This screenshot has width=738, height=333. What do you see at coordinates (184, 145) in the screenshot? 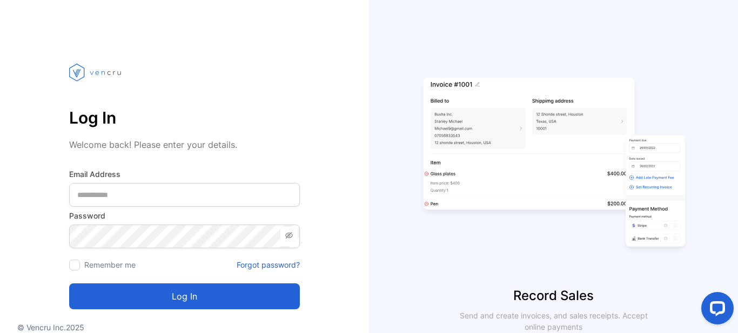
I see `p: Welcome back! Please enter your details.` at bounding box center [184, 145].